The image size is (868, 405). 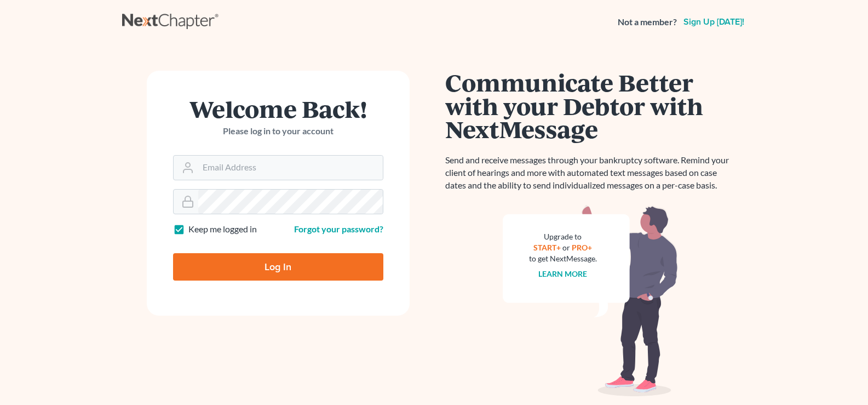 What do you see at coordinates (339, 228) in the screenshot?
I see `a: Forgot your password?` at bounding box center [339, 228].